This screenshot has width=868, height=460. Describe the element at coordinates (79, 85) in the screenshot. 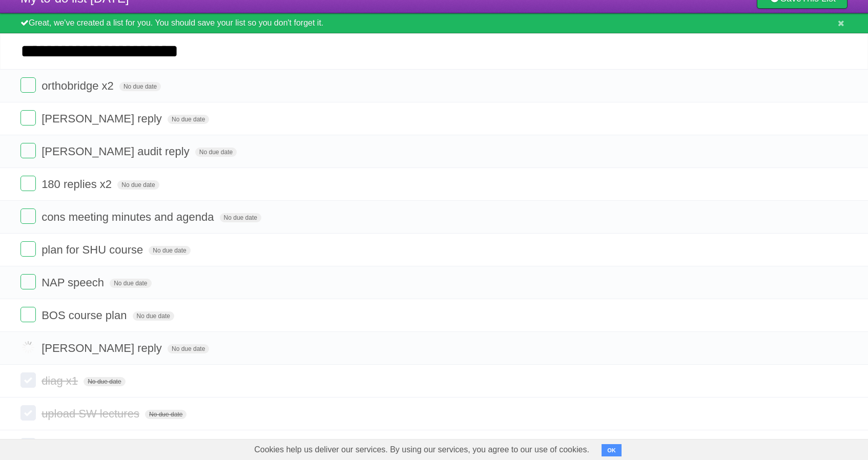

I see `span: orthobridge x2` at that location.